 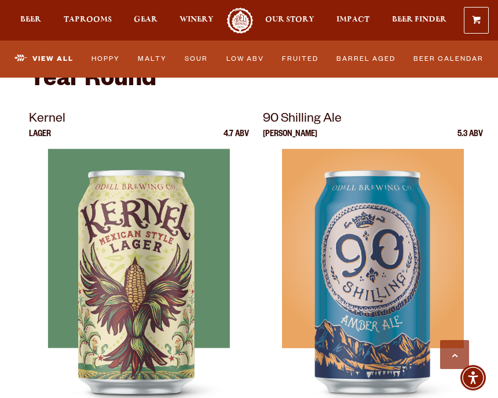 What do you see at coordinates (43, 59) in the screenshot?
I see `a: View All` at bounding box center [43, 59].